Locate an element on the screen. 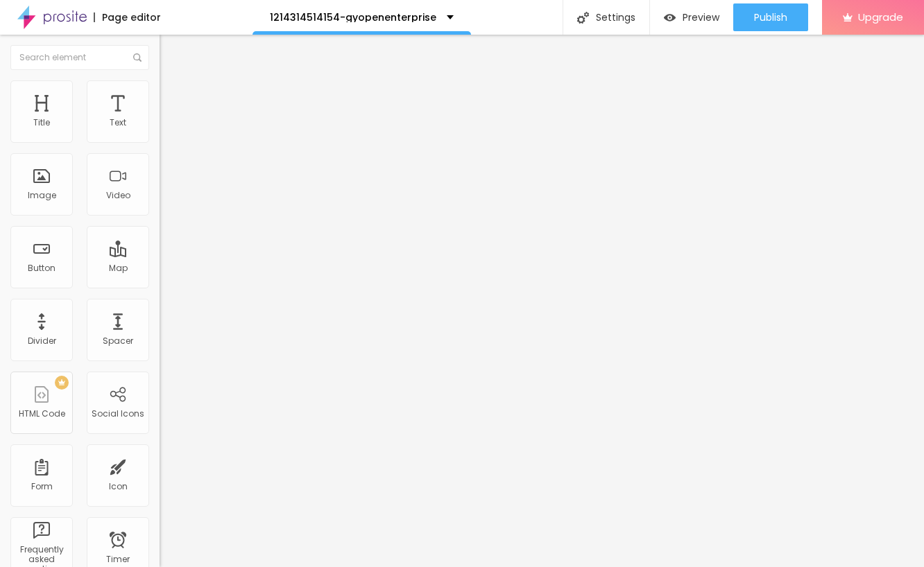 This screenshot has width=924, height=567. span: Upgrade is located at coordinates (880, 16).